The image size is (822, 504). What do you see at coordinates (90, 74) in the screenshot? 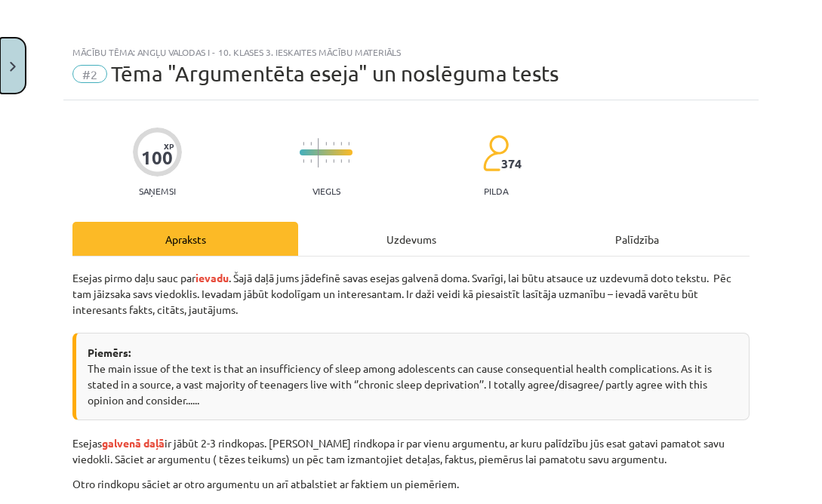
I see `span: #2` at bounding box center [90, 74].